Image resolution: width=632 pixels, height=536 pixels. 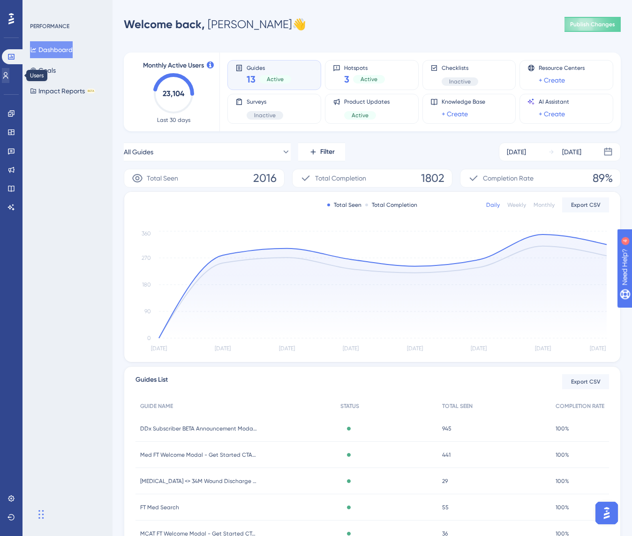 I want to click on div: 4, so click(x=67, y=8).